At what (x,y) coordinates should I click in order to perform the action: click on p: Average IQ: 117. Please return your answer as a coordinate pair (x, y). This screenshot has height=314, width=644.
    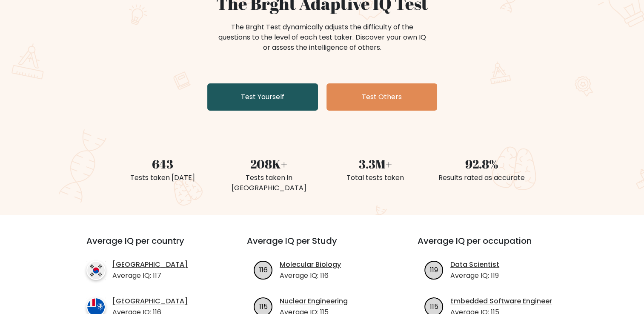
    Looking at the image, I should click on (150, 276).